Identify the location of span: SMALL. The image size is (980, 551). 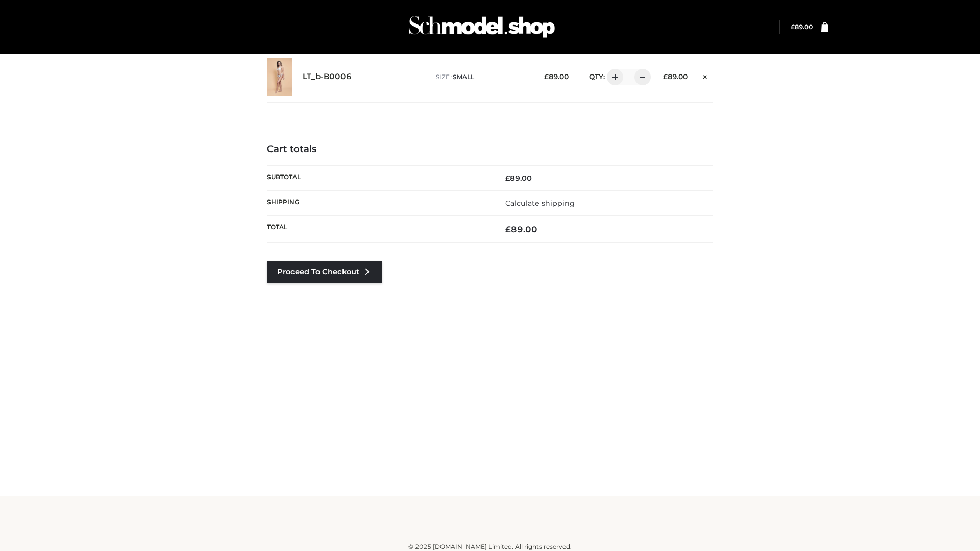
(464, 76).